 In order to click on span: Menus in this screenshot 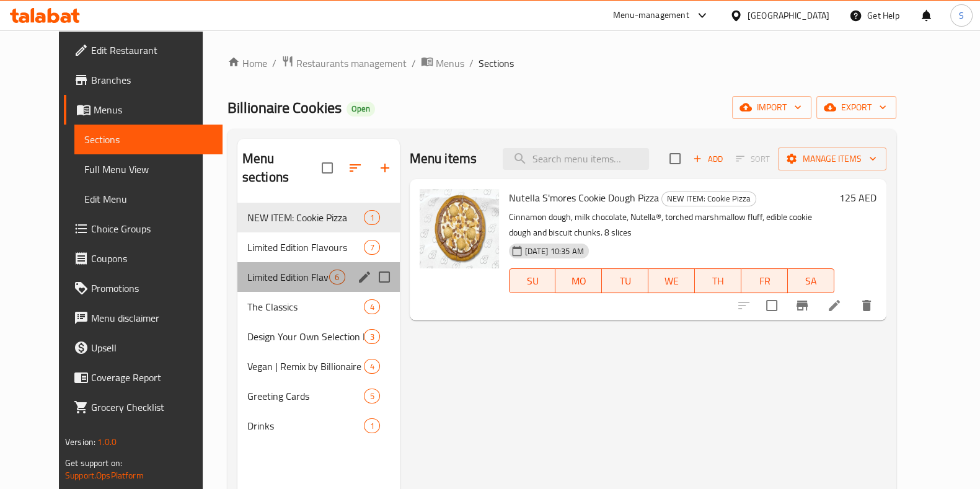, I will do `click(153, 110)`.